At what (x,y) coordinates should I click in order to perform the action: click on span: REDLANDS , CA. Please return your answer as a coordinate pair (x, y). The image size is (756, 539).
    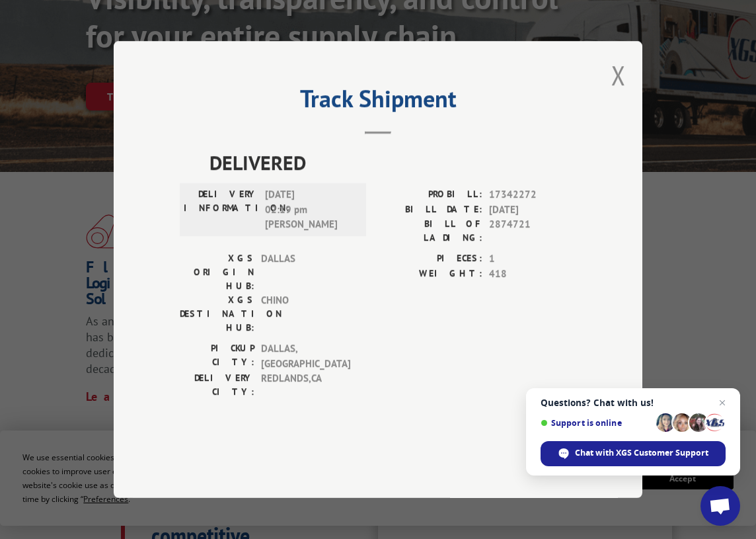
    Looking at the image, I should click on (305, 385).